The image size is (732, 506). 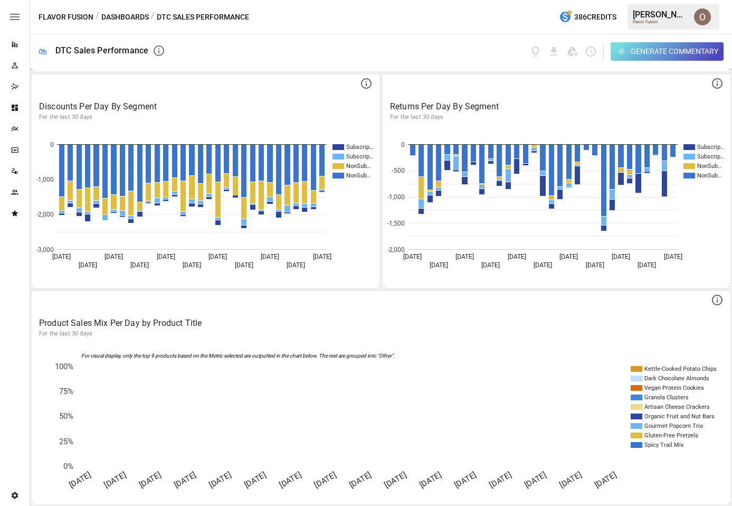 I want to click on text: -3,000, so click(x=45, y=250).